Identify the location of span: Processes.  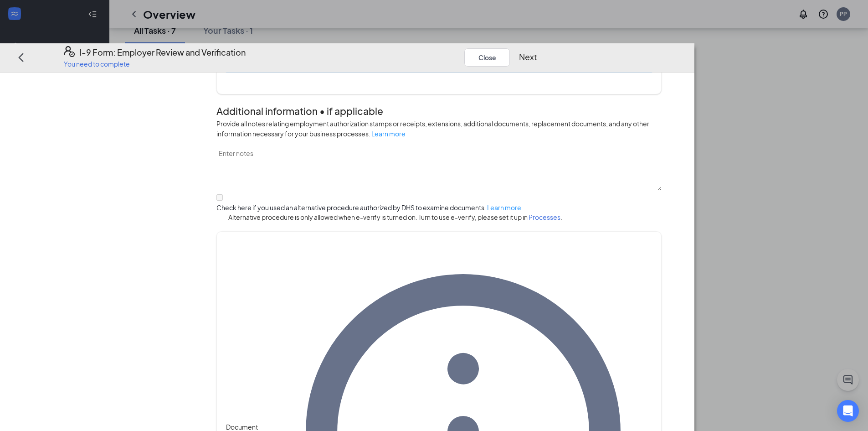
(545, 217).